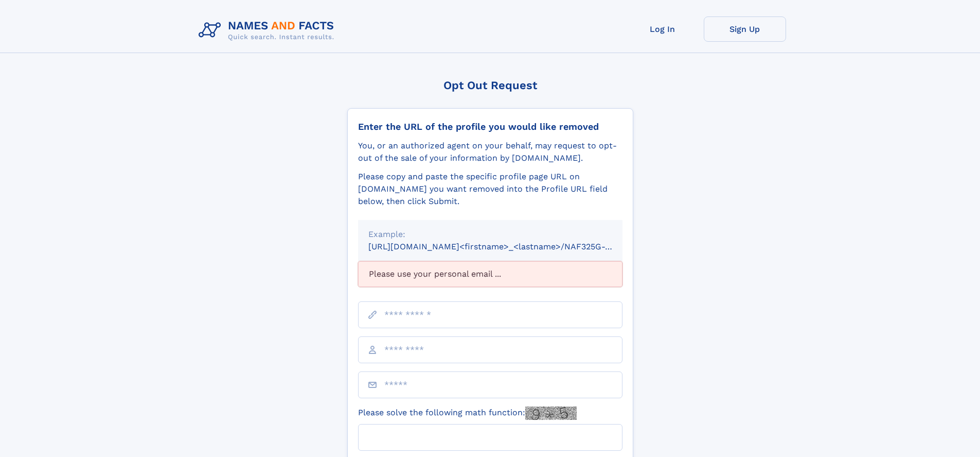 The height and width of the screenshot is (457, 980). What do you see at coordinates (490, 235) in the screenshot?
I see `div: Example:` at bounding box center [490, 235].